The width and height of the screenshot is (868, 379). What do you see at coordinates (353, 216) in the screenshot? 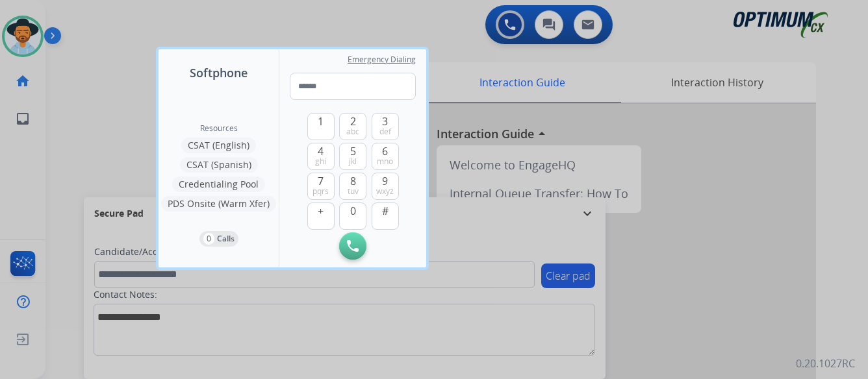
I see `button: 0` at bounding box center [353, 216].